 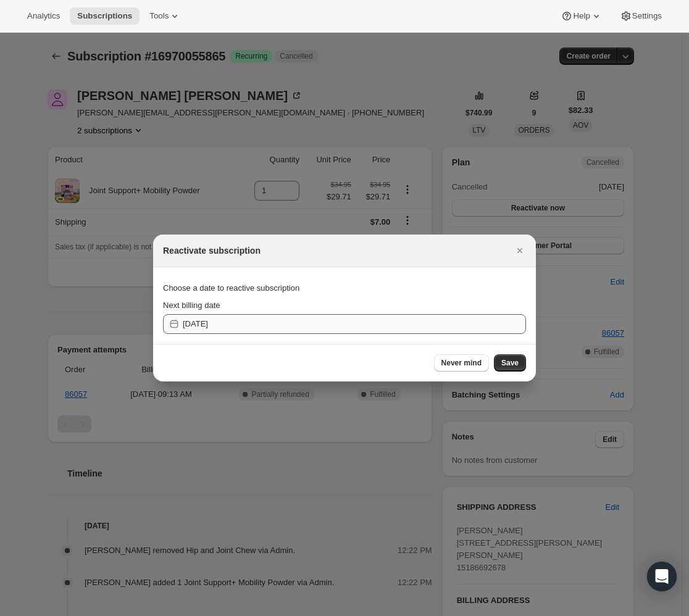 What do you see at coordinates (510, 363) in the screenshot?
I see `button: Save` at bounding box center [510, 363].